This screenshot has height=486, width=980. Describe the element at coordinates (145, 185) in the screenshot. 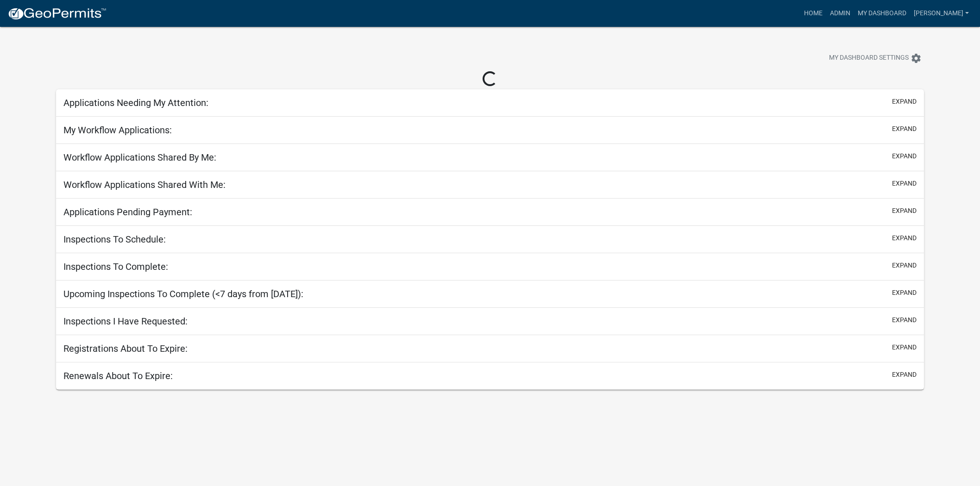

I see `h5: Workflow Applications Shared With Me:` at that location.